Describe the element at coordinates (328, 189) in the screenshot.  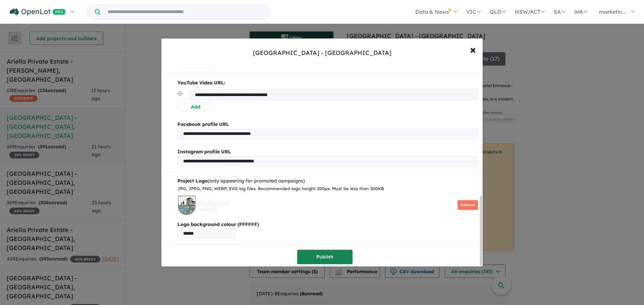
I see `div: JPG, JPEG, PNG, WEBP, SVG log files. Recommended logo height 200px. Must be less than 300KB` at that location.